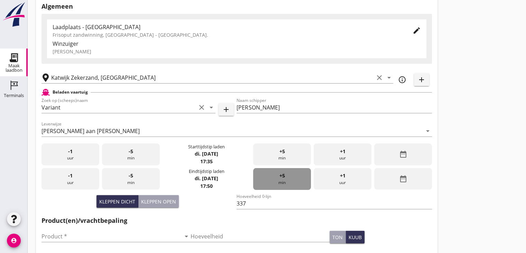 The height and width of the screenshot is (253, 526). I want to click on input: Losplaats, so click(213, 78).